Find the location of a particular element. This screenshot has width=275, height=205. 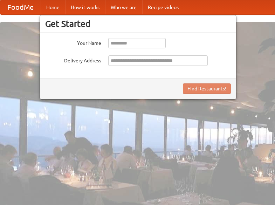

button: Find Restaurants! is located at coordinates (207, 89).